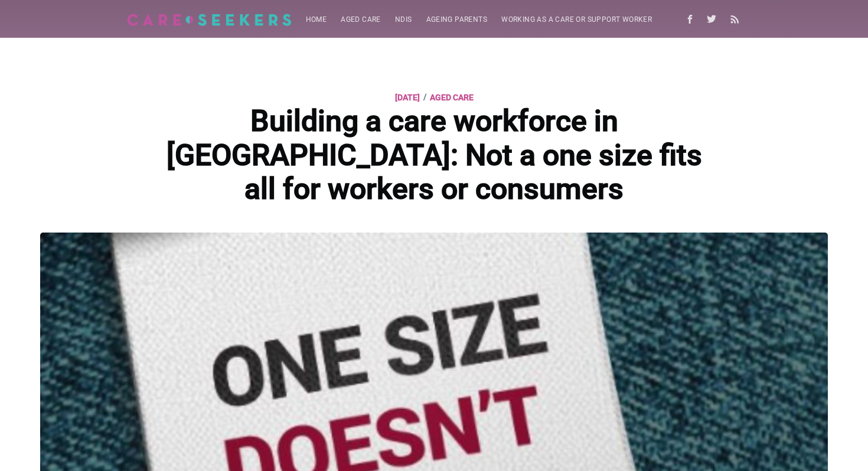 Image resolution: width=868 pixels, height=471 pixels. Describe the element at coordinates (403, 19) in the screenshot. I see `a: NDIS` at that location.